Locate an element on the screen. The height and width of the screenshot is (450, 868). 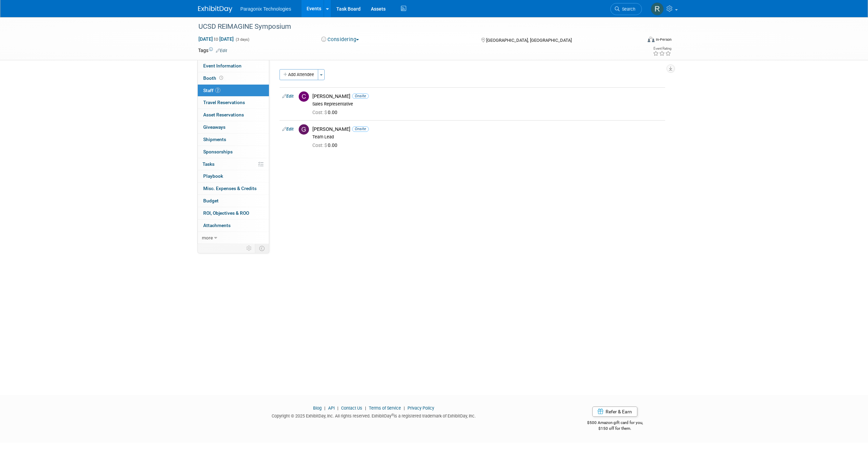
a: Staff2 is located at coordinates (233, 90).